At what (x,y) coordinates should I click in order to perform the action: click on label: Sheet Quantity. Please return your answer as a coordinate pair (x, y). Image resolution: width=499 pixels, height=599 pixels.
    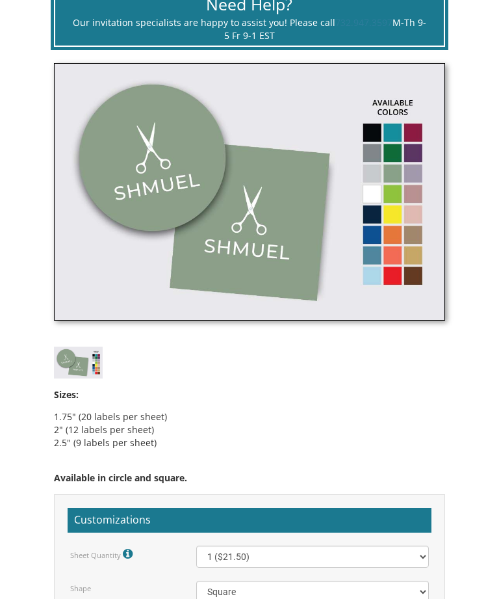
    Looking at the image, I should click on (103, 554).